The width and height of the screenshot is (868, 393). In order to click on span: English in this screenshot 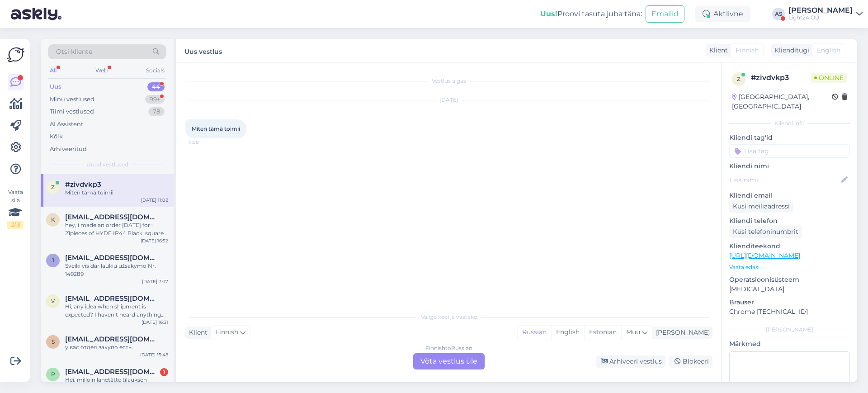, I will do `click(828, 50)`.